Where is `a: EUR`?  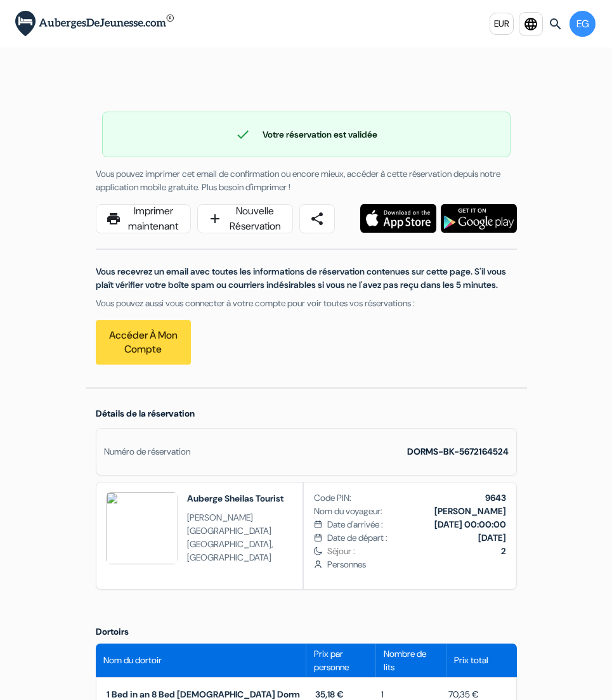
a: EUR is located at coordinates (501, 23).